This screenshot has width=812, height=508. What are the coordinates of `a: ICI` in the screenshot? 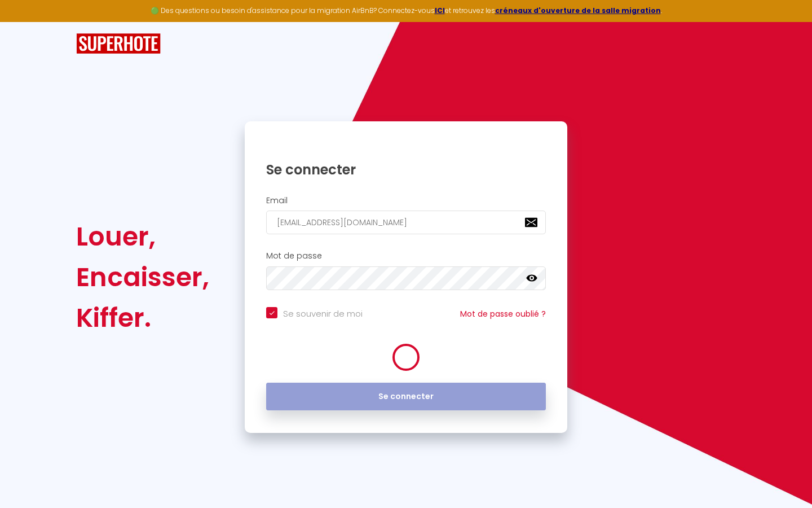 It's located at (440, 10).